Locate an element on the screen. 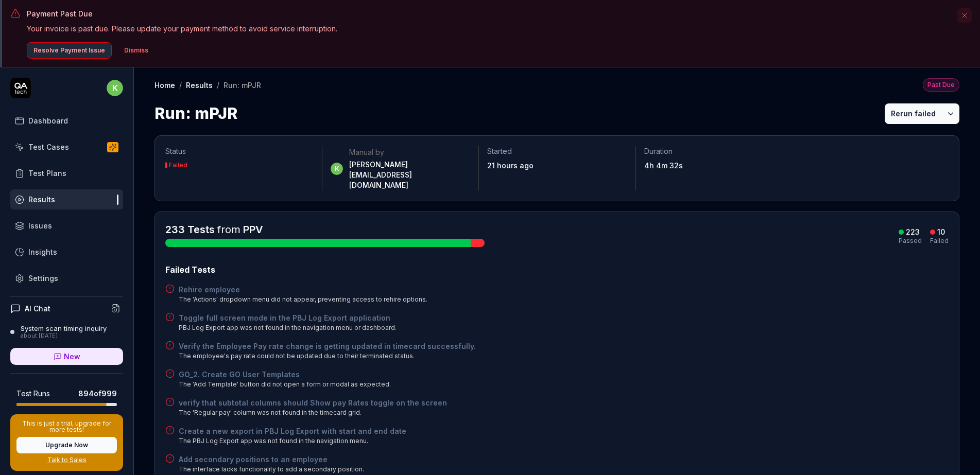 This screenshot has height=475, width=980. div: The 'Regular pay' column was not found in the timecard grid. is located at coordinates (313, 413).